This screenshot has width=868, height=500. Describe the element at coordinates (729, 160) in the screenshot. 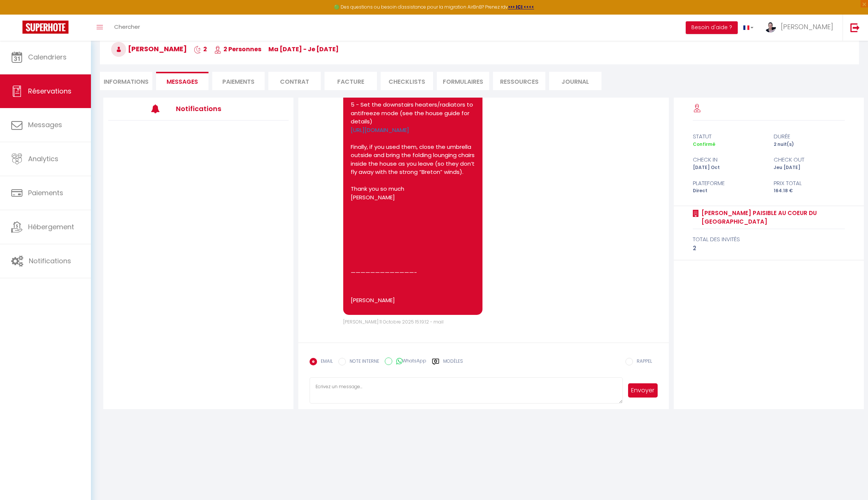

I see `div: check in` at that location.